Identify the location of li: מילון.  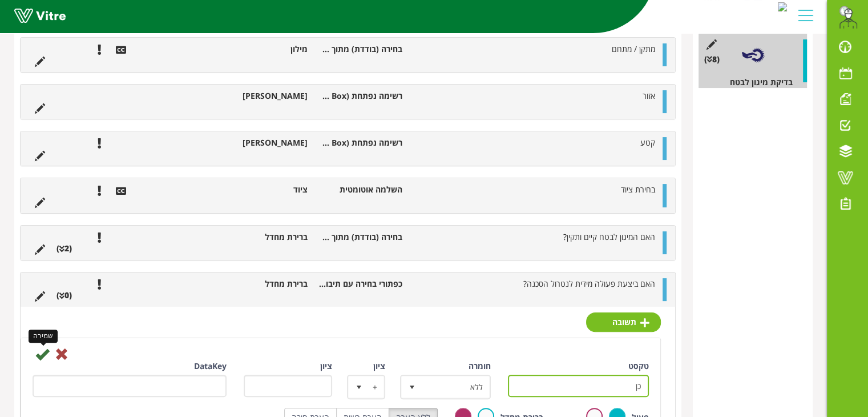
(266, 49).